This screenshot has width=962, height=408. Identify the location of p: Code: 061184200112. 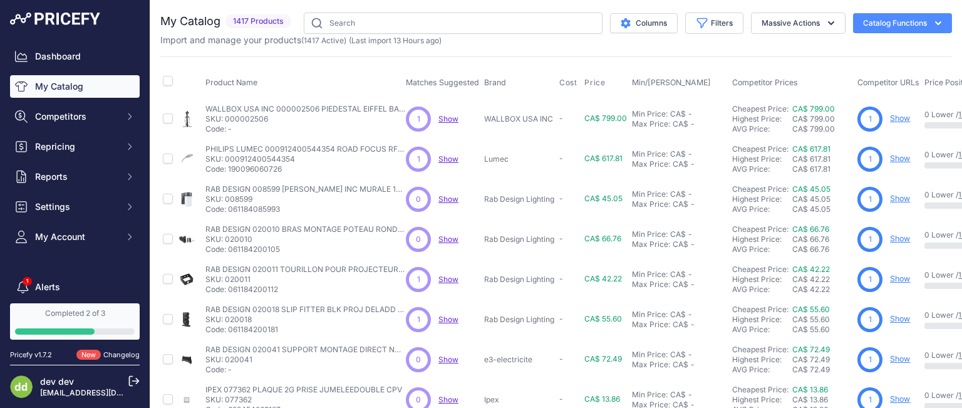
(306, 289).